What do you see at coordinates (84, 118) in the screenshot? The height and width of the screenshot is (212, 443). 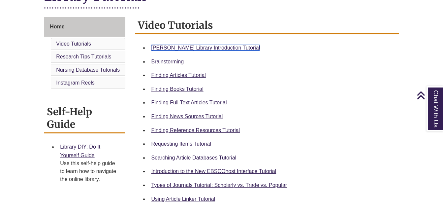 I see `h2: Self-Help Guide` at bounding box center [84, 118].